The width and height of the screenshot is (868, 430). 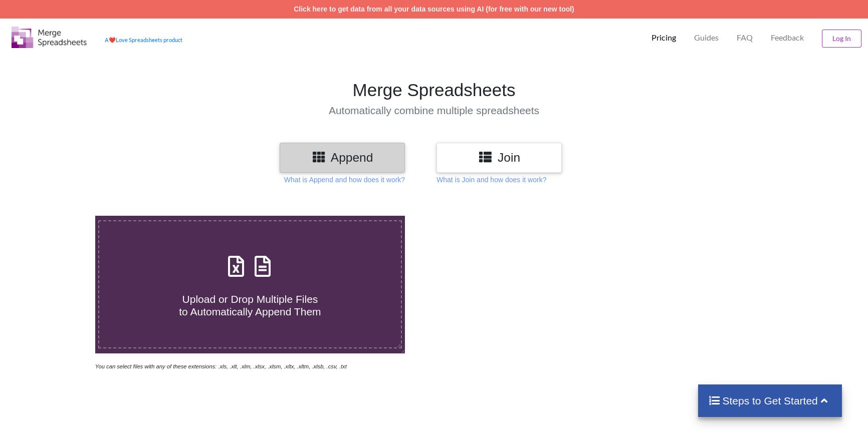 What do you see at coordinates (342, 157) in the screenshot?
I see `h3: Append` at bounding box center [342, 157].